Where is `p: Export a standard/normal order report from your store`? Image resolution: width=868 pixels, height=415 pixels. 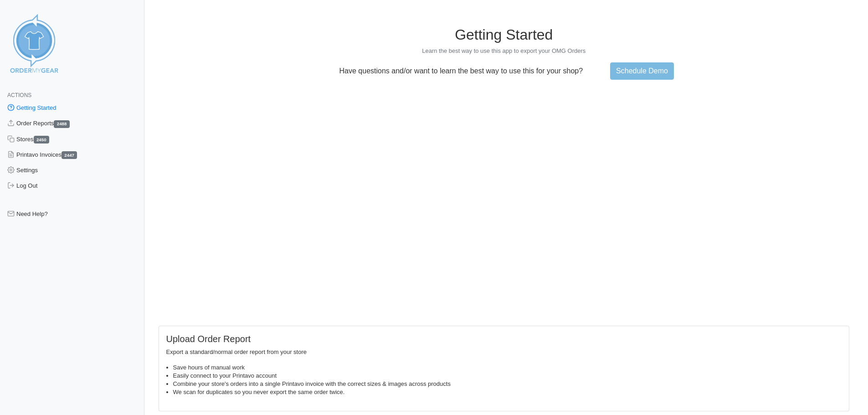
p: Export a standard/normal order report from your store is located at coordinates (504, 352).